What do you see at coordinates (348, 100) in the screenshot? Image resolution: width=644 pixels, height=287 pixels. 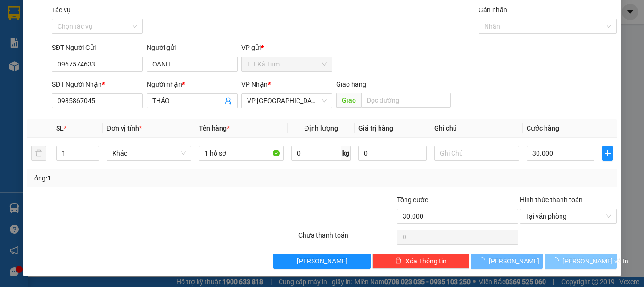 I see `span: Giao` at bounding box center [348, 100].